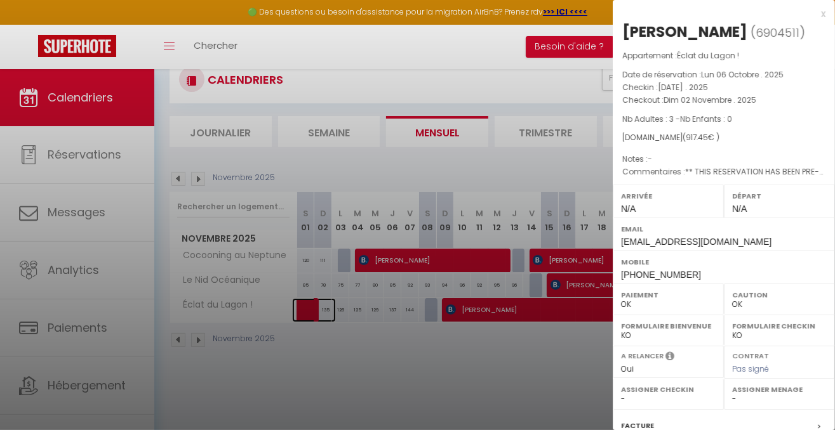  I want to click on label: Arrivée, so click(668, 196).